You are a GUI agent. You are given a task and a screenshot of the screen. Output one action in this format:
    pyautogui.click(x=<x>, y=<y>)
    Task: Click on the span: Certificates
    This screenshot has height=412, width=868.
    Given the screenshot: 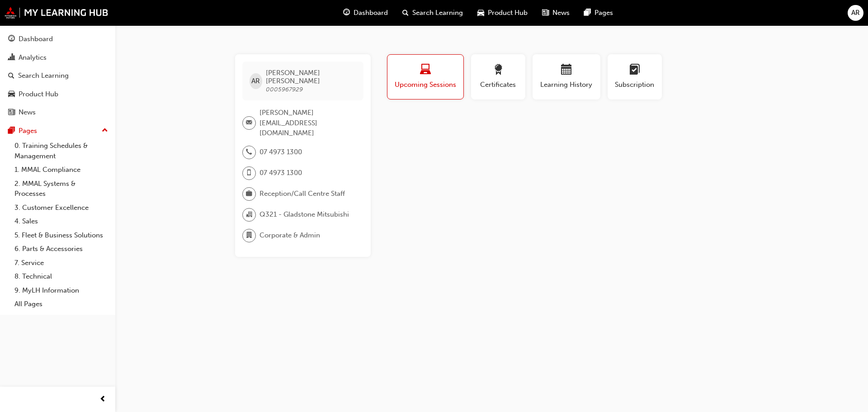 What is the action you would take?
    pyautogui.click(x=498, y=85)
    